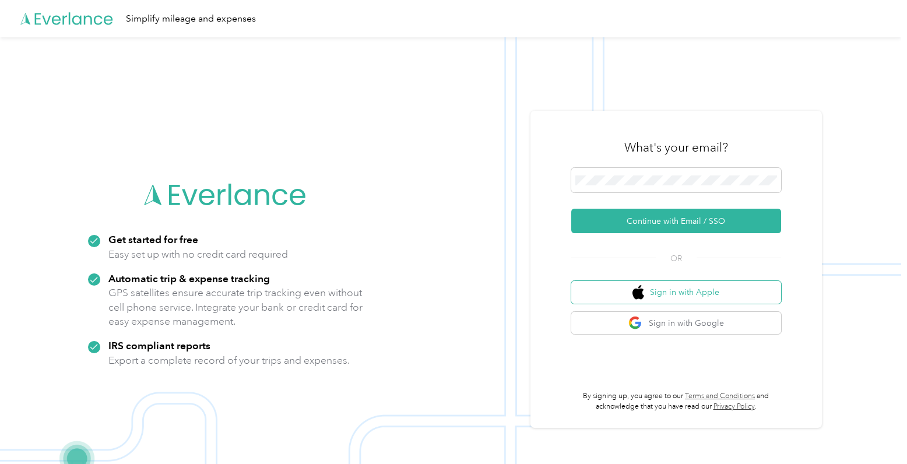 Image resolution: width=907 pixels, height=464 pixels. I want to click on button: Continue with Email / SSO, so click(676, 221).